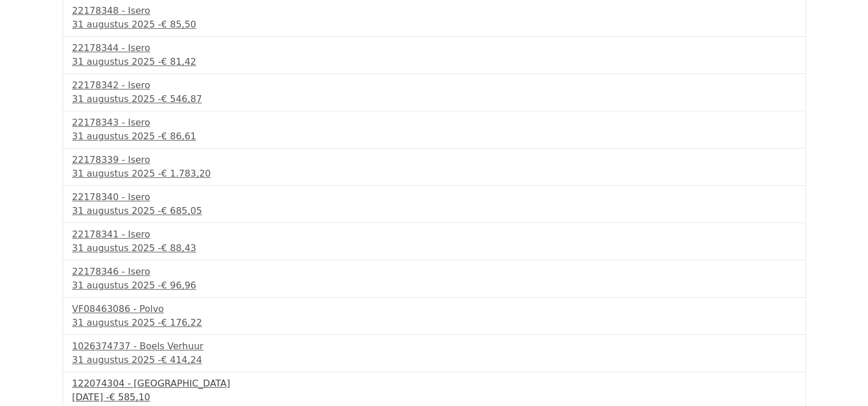  What do you see at coordinates (182, 323) in the screenshot?
I see `span: € 176,22` at bounding box center [182, 323].